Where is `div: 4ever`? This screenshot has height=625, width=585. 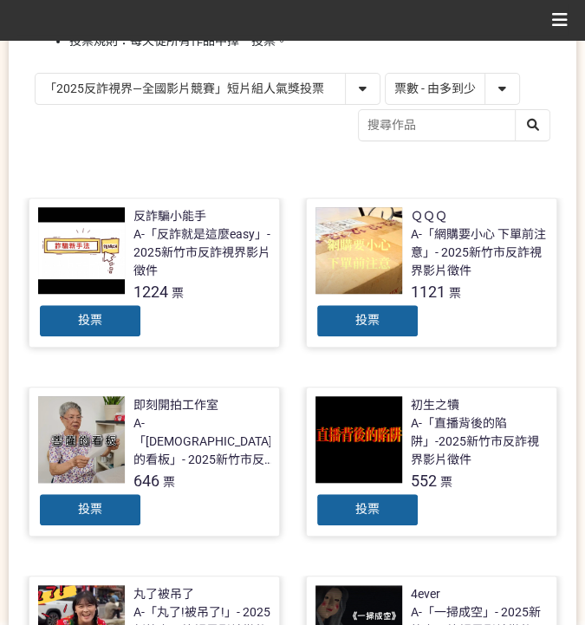
div: 4ever is located at coordinates (426, 594).